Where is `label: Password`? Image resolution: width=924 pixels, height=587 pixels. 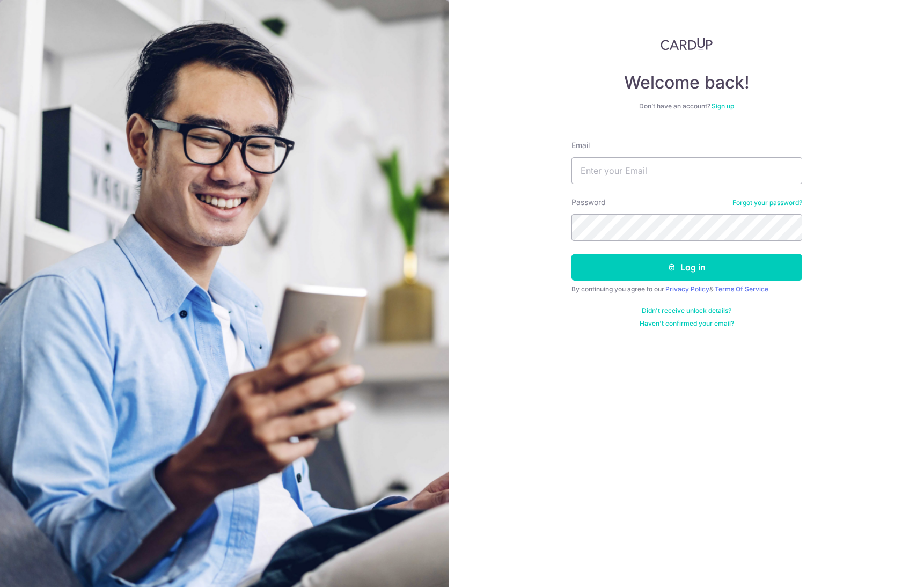
label: Password is located at coordinates (589, 202).